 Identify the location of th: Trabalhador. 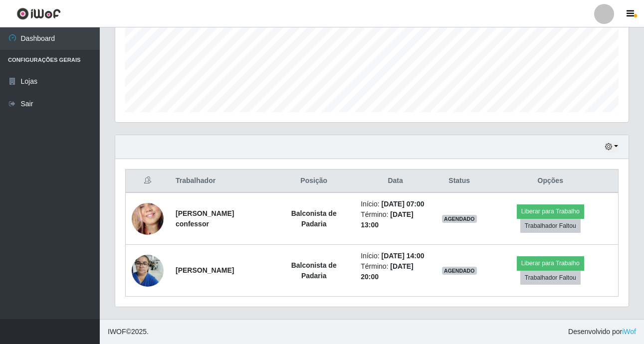
(221, 181).